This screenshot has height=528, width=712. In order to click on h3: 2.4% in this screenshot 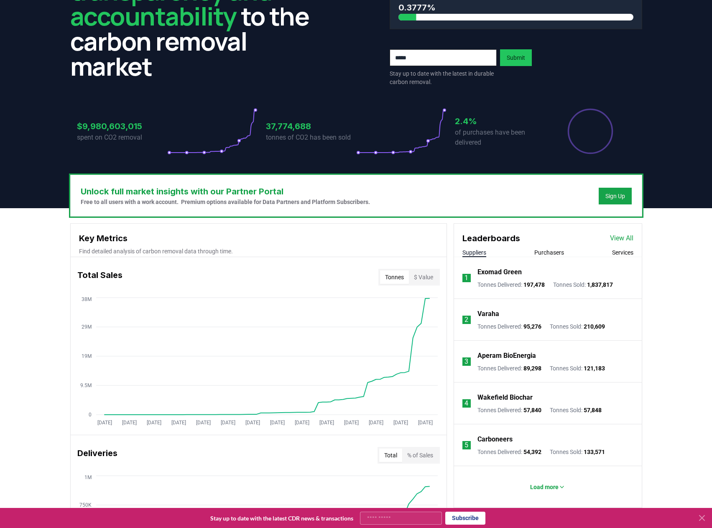, I will do `click(500, 121)`.